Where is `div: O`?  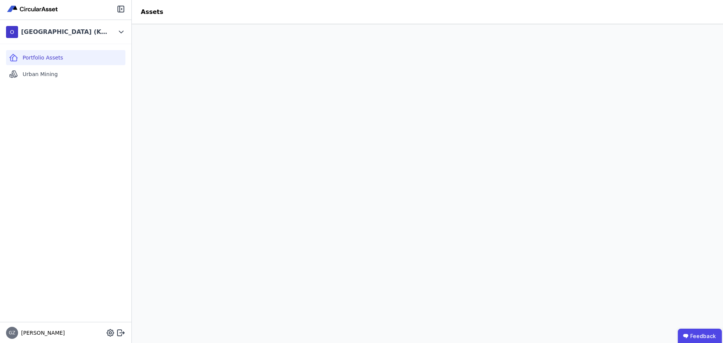
div: O is located at coordinates (12, 32).